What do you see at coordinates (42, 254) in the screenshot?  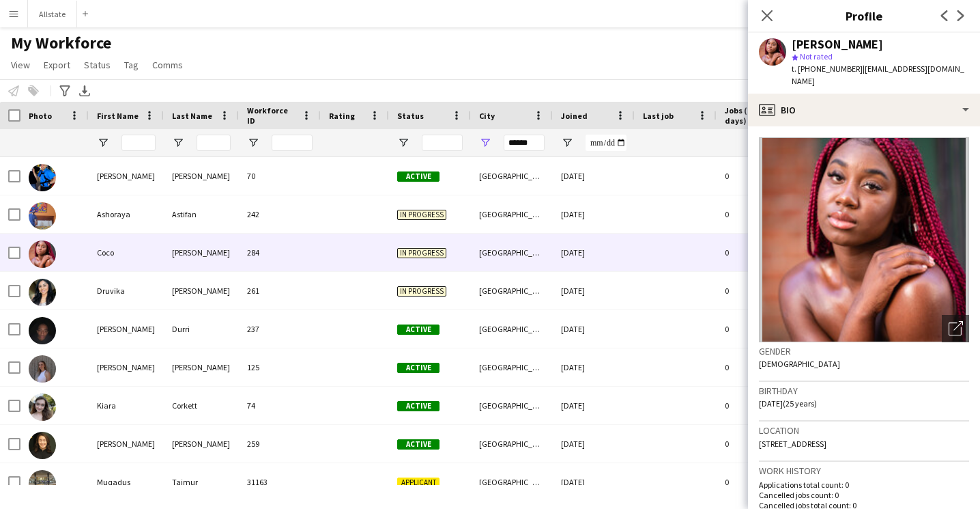 I see `img: Coco Juwley` at bounding box center [42, 254].